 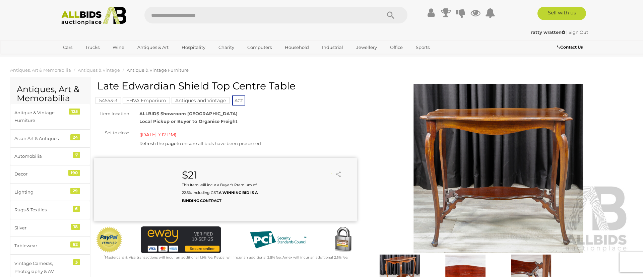 I want to click on a: Lighting 29, so click(x=50, y=192).